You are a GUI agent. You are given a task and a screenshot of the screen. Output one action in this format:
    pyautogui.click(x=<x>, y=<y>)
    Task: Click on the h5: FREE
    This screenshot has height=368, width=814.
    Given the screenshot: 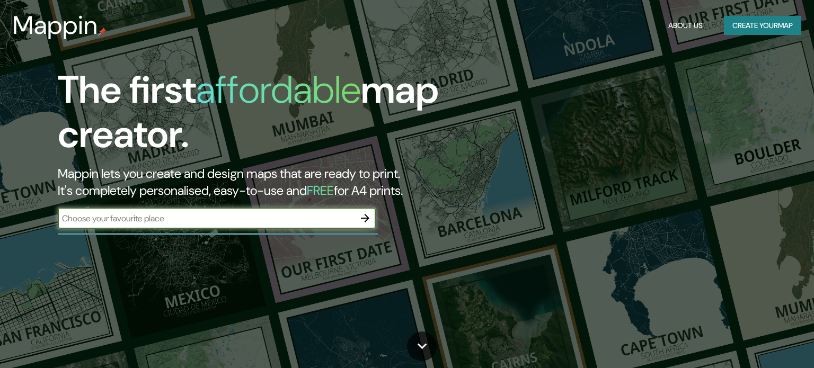 What is the action you would take?
    pyautogui.click(x=320, y=190)
    